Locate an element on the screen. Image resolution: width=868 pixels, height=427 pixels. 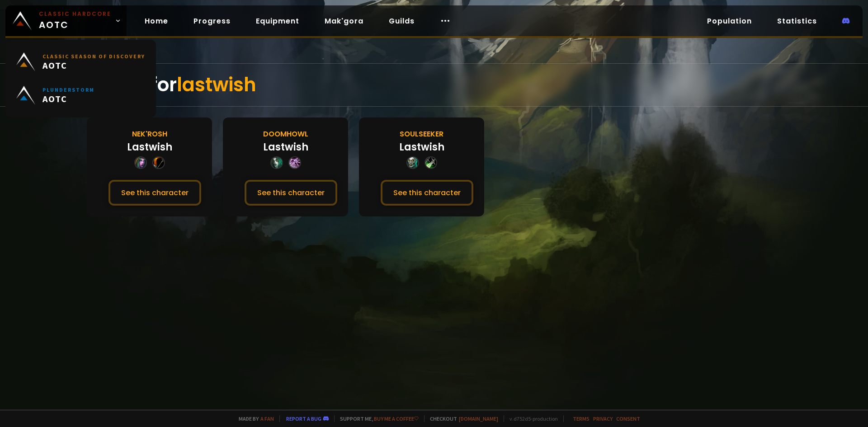
span: v. d752d5 - production is located at coordinates (531, 418).